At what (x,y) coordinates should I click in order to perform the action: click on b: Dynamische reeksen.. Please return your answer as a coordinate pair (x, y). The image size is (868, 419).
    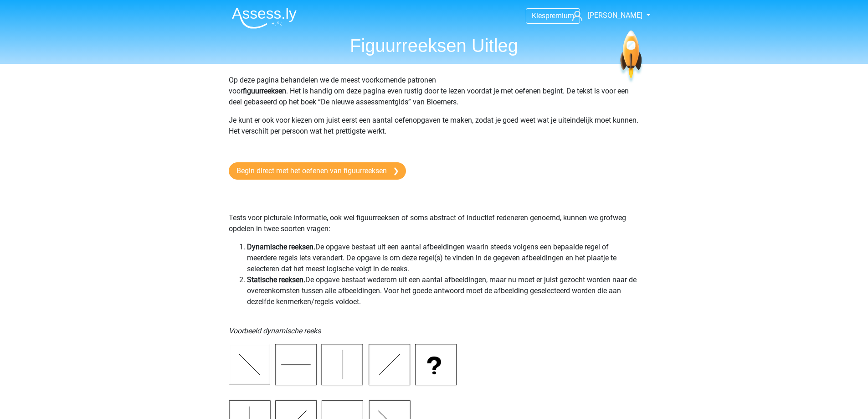
    Looking at the image, I should click on (282, 247).